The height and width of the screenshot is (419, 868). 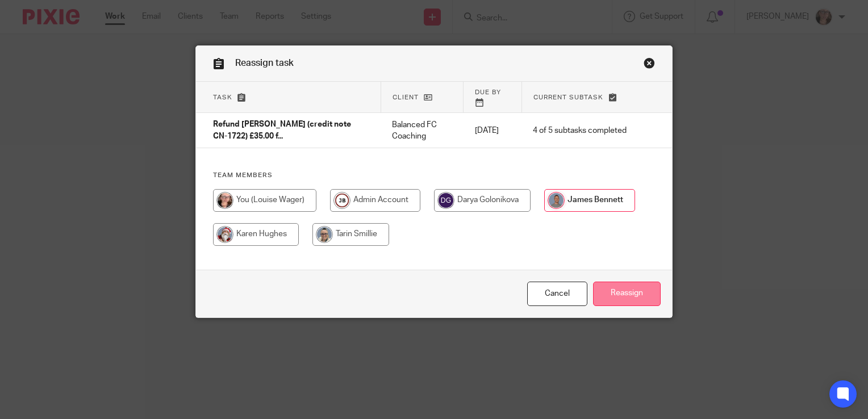 What do you see at coordinates (626, 293) in the screenshot?
I see `input: Reassign` at bounding box center [626, 293].